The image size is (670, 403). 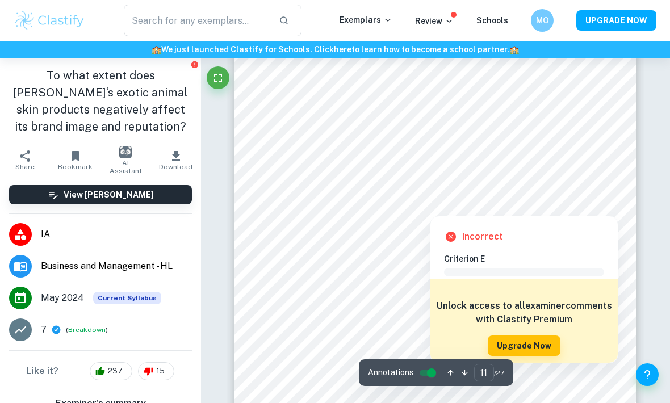 What do you see at coordinates (435, 21) in the screenshot?
I see `p: Review` at bounding box center [435, 21].